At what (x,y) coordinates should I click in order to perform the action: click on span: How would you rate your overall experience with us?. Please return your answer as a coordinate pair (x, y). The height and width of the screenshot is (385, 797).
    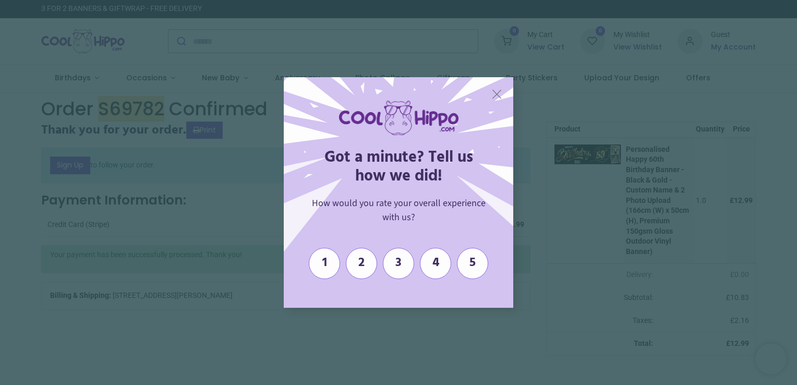
    Looking at the image, I should click on (399, 210).